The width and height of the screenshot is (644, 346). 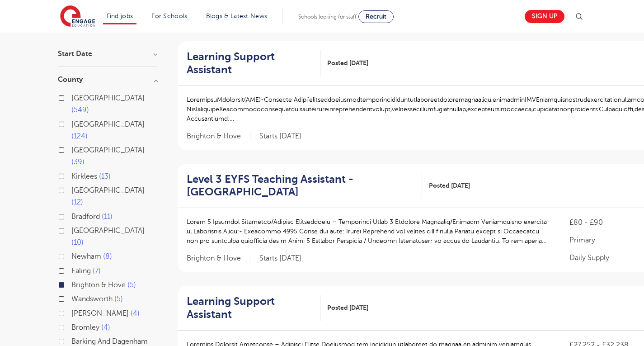 I want to click on span: 12, so click(x=77, y=202).